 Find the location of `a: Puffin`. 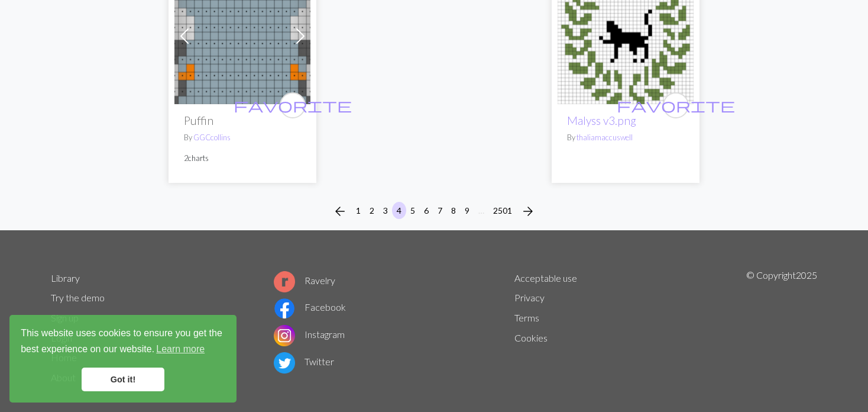

a: Puffin is located at coordinates (242, 35).